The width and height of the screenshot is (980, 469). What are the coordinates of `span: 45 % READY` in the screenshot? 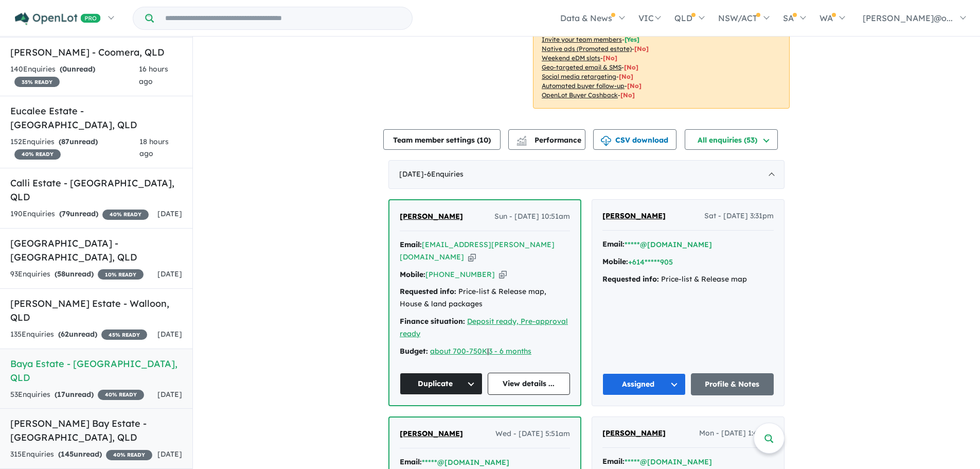 It's located at (124, 334).